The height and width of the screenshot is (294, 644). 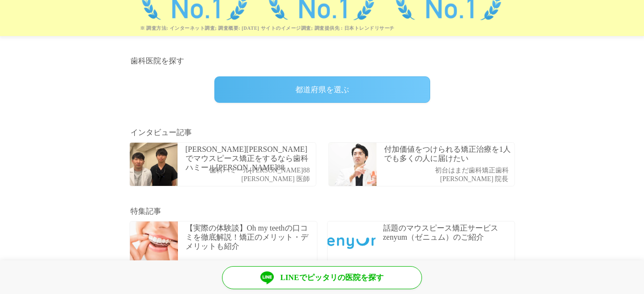 What do you see at coordinates (322, 61) in the screenshot?
I see `h2: 歯科医院を探す` at bounding box center [322, 61].